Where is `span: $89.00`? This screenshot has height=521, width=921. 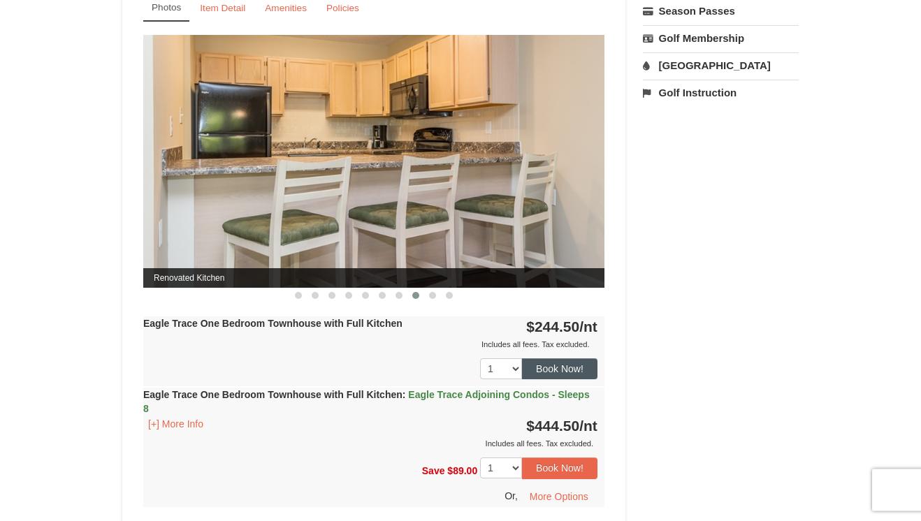 span: $89.00 is located at coordinates (462, 472).